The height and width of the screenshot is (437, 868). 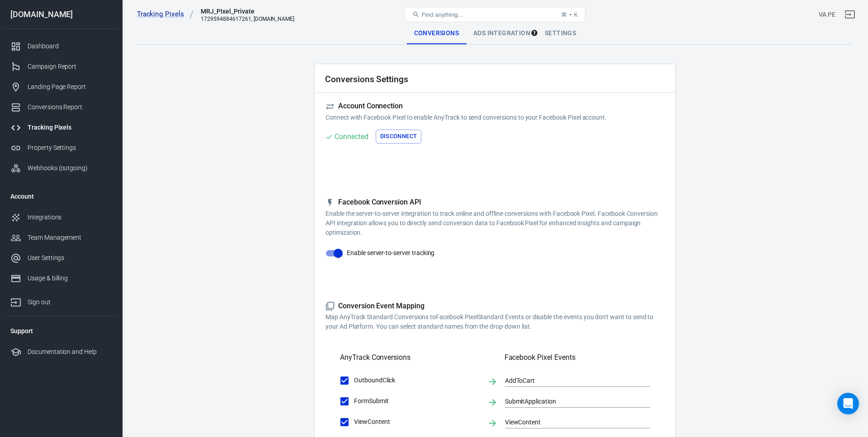 I want to click on a: Campaign Report, so click(x=62, y=66).